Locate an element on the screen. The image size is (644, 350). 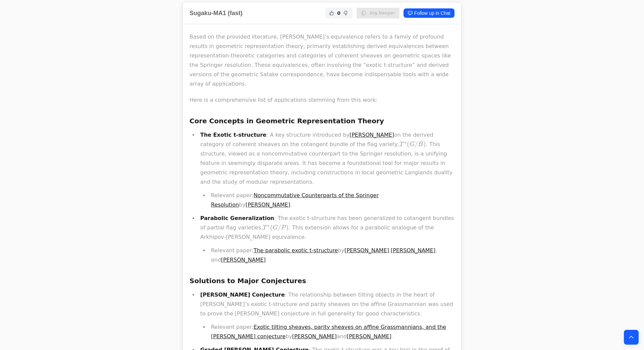
button: Helpful is located at coordinates (332, 13).